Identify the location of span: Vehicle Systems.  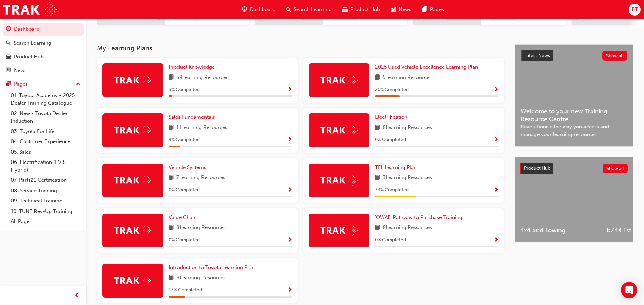
(187, 167).